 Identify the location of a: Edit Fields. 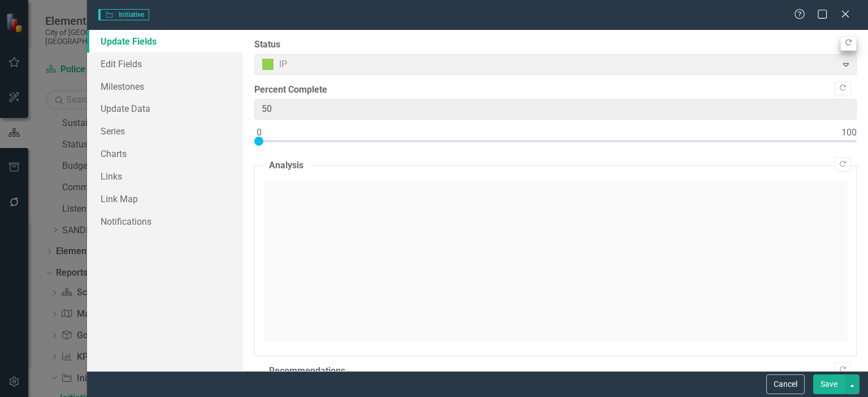
(165, 64).